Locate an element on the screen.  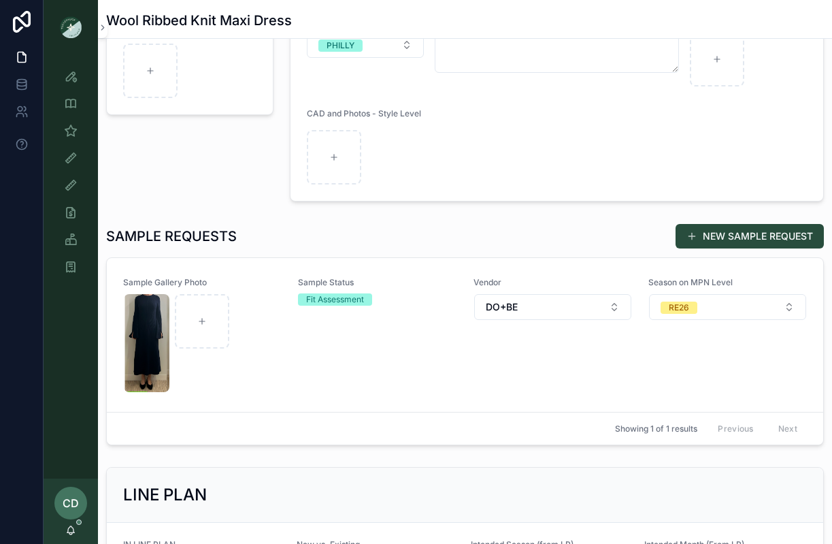
span: Showing 1 of 1 results is located at coordinates (656, 429).